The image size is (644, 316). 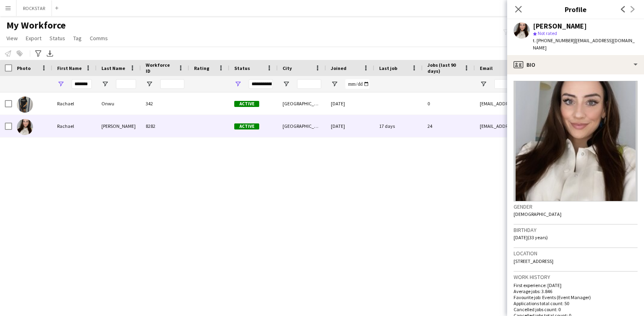 What do you see at coordinates (24, 68) in the screenshot?
I see `span: Photo` at bounding box center [24, 68].